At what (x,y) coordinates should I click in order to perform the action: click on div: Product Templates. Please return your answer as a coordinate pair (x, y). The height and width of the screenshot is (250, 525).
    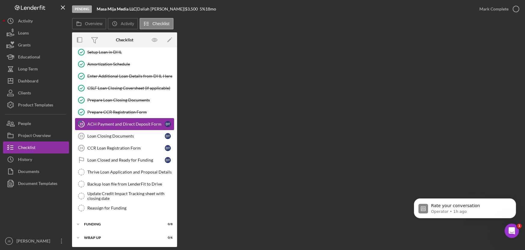
    Looking at the image, I should click on (35, 106).